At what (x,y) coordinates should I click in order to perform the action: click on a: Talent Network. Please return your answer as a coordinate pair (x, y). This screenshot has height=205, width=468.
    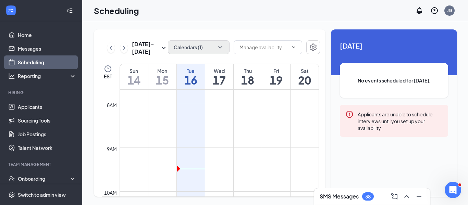
    Looking at the image, I should click on (47, 148).